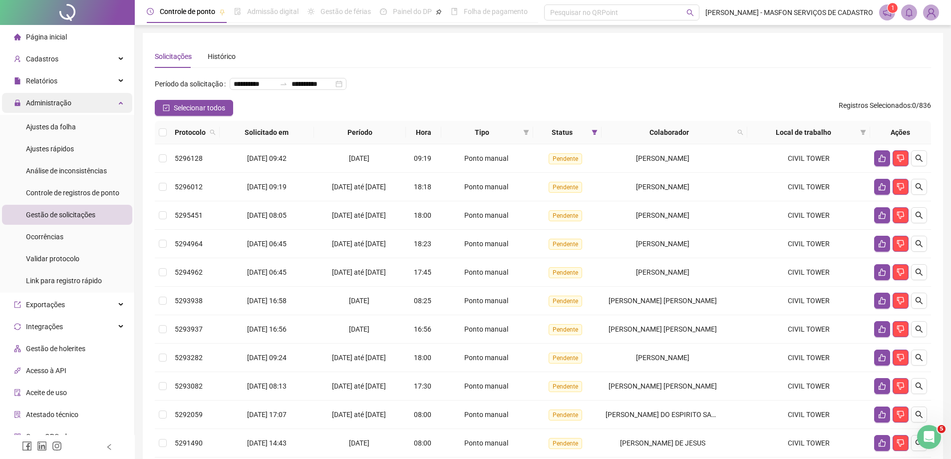 The width and height of the screenshot is (951, 459). Describe the element at coordinates (422, 301) in the screenshot. I see `span: 08:25` at that location.